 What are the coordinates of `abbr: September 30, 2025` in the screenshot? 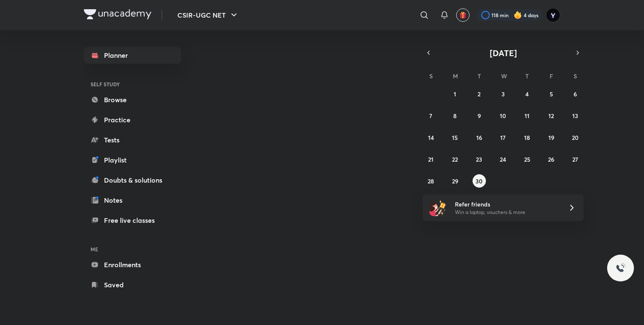 It's located at (479, 181).